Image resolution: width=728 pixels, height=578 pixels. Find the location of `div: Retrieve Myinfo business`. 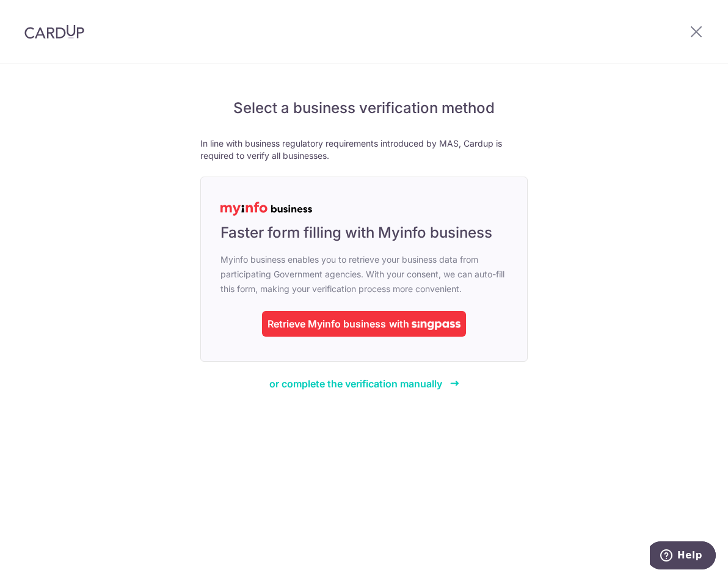

div: Retrieve Myinfo business is located at coordinates (326, 324).